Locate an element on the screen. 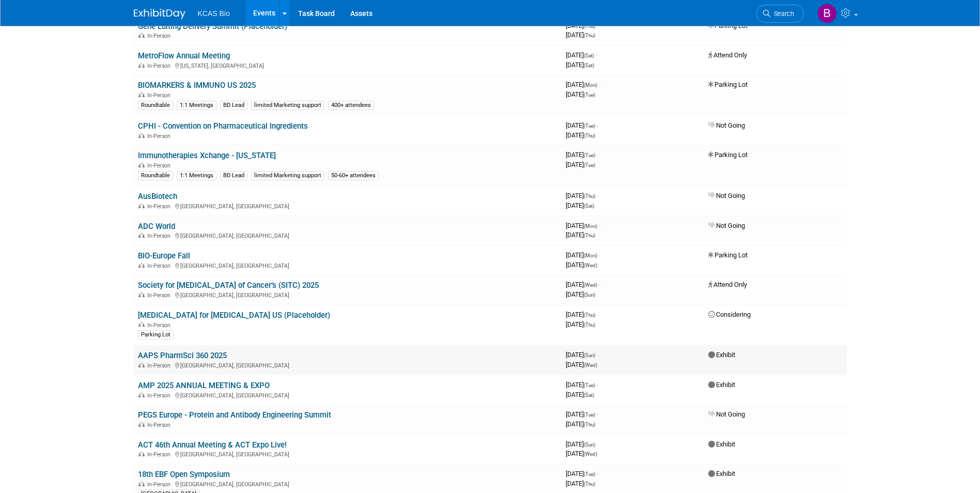  img: Bryce Evans is located at coordinates (827, 13).